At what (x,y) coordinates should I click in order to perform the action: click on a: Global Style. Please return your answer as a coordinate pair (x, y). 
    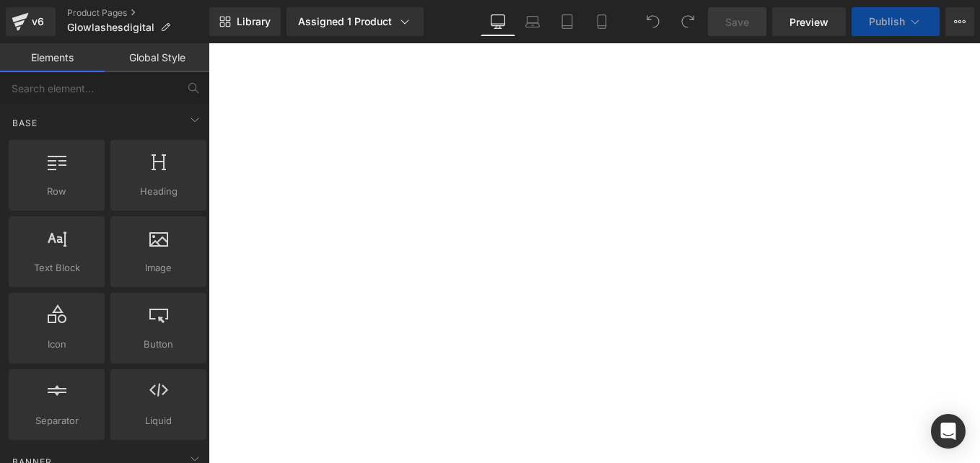
    Looking at the image, I should click on (157, 57).